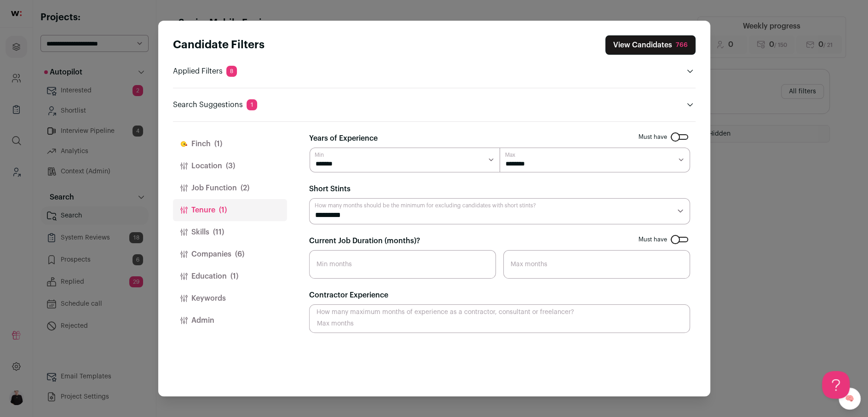  Describe the element at coordinates (240, 254) in the screenshot. I see `span: (6)` at that location.